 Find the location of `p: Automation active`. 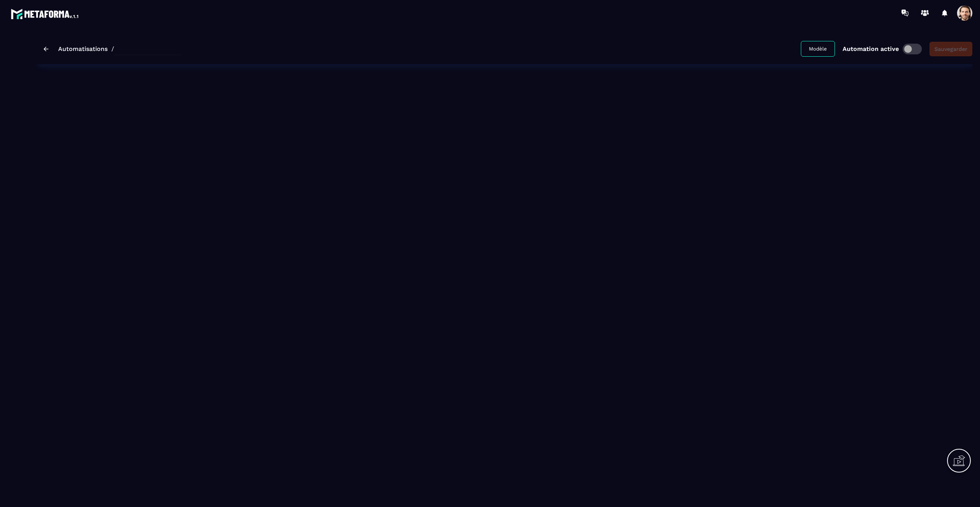

p: Automation active is located at coordinates (871, 49).